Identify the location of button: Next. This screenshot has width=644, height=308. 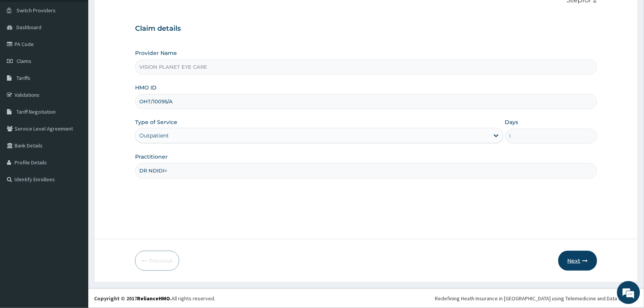
(577, 261).